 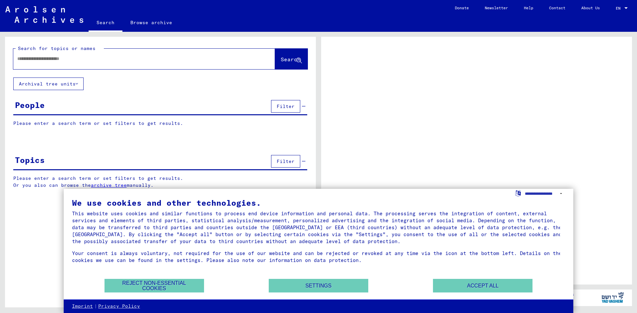 I want to click on a: Privacy Policy, so click(x=119, y=307).